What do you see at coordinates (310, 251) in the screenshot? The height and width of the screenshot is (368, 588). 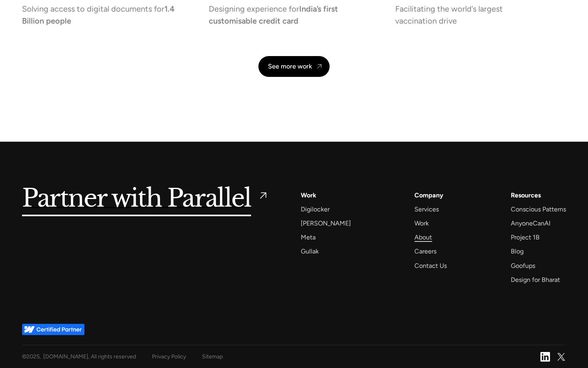 I see `div: Gullak` at bounding box center [310, 251].